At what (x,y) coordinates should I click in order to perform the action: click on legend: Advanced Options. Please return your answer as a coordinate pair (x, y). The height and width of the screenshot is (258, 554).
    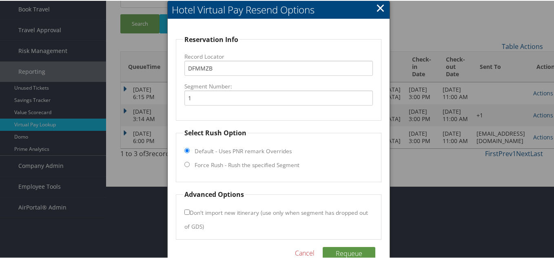
    Looking at the image, I should click on (214, 194).